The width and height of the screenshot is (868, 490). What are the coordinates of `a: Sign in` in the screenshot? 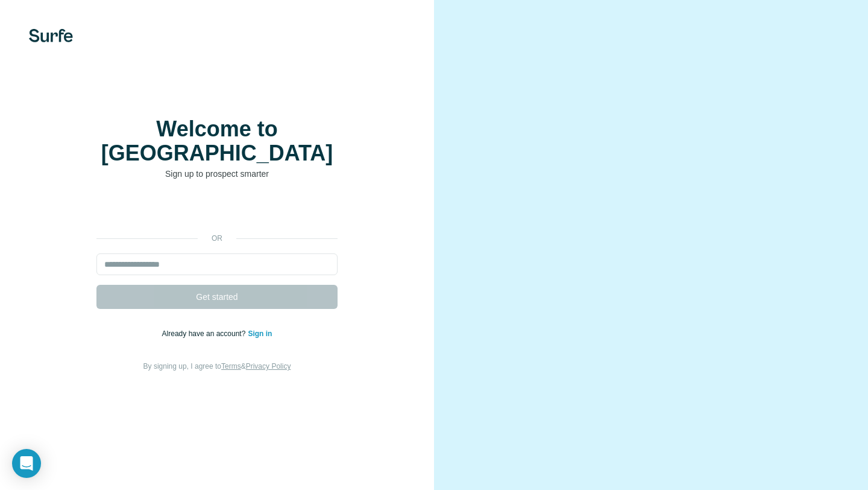 It's located at (260, 334).